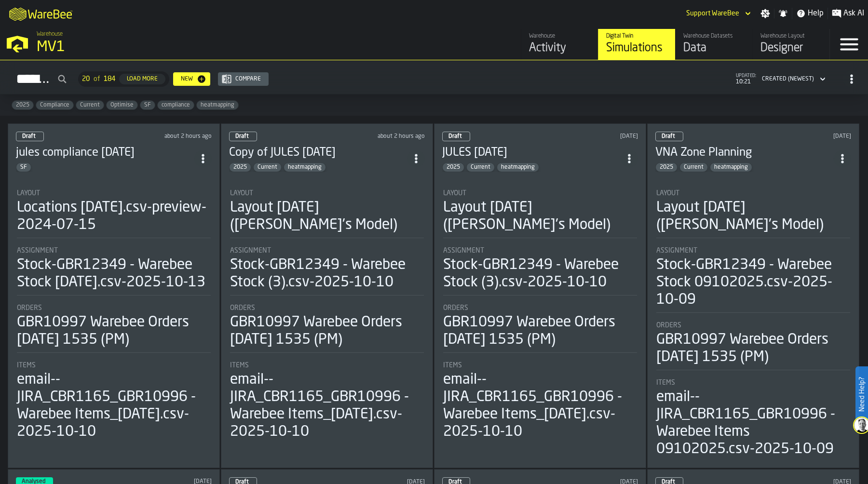 This screenshot has height=484, width=868. I want to click on div: ButtonLoadMore-Load More-Prev-First-Last, so click(124, 79).